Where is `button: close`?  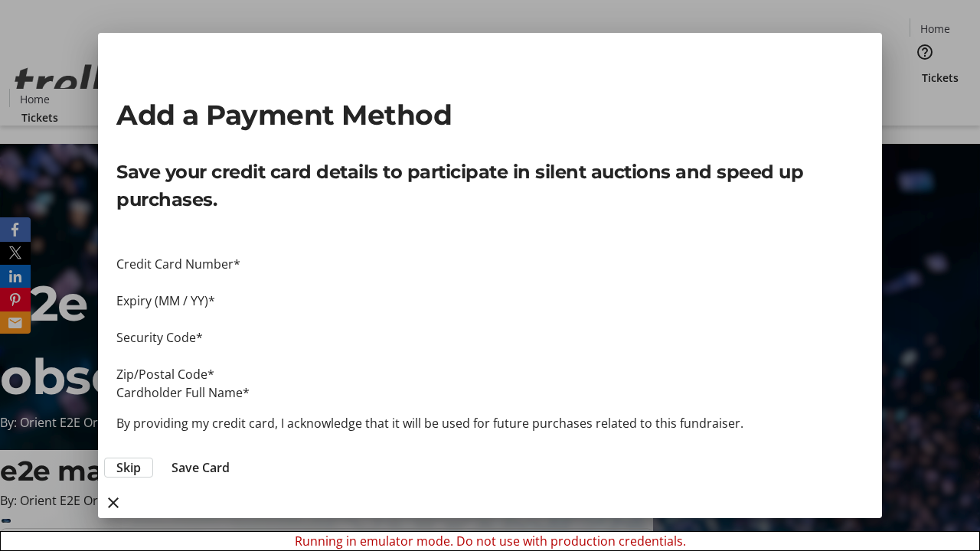
button: close is located at coordinates (113, 503).